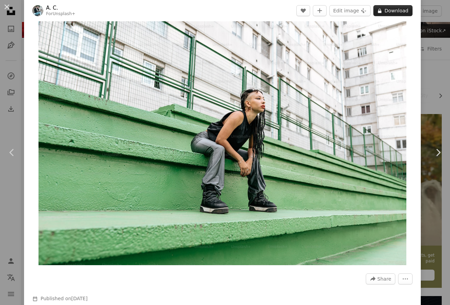  Describe the element at coordinates (438, 153) in the screenshot. I see `a: Next` at that location.